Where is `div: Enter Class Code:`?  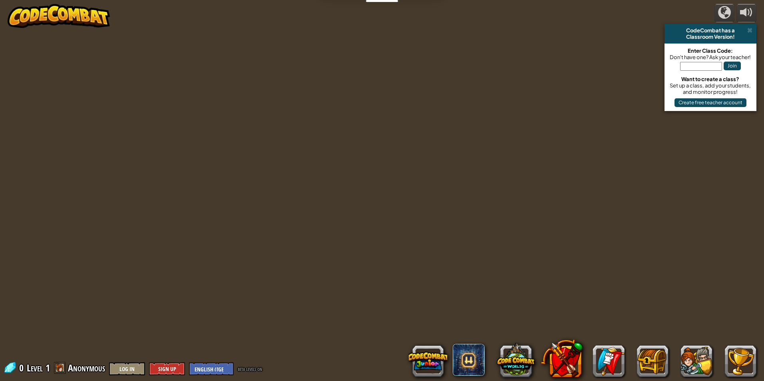 div: Enter Class Code: is located at coordinates (710, 51).